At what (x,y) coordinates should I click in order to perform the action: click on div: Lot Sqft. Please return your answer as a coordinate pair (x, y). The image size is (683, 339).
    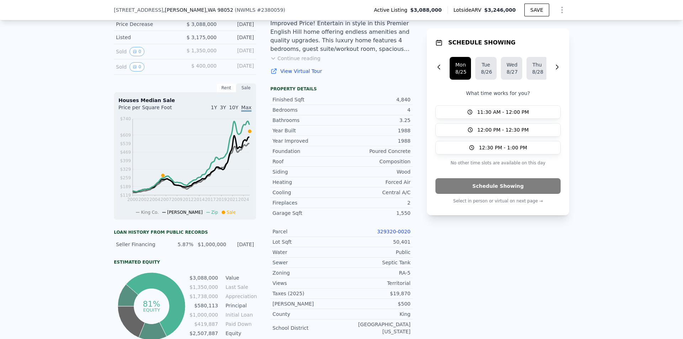
    Looking at the image, I should click on (307, 242).